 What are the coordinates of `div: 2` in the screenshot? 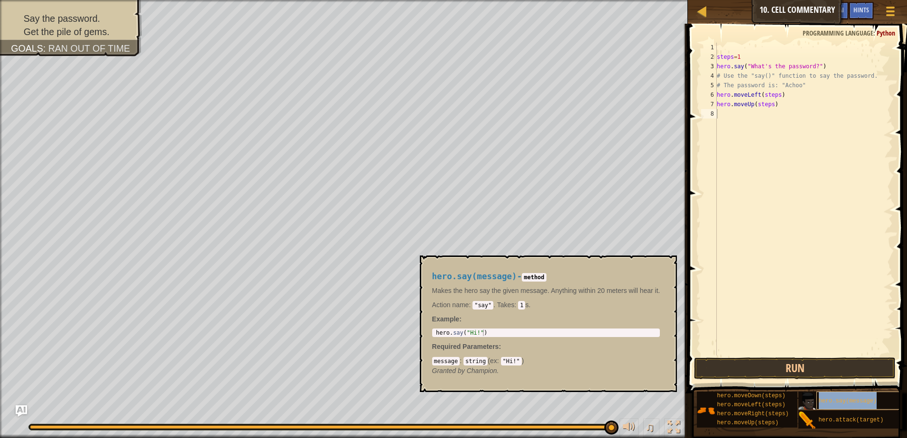 It's located at (708, 57).